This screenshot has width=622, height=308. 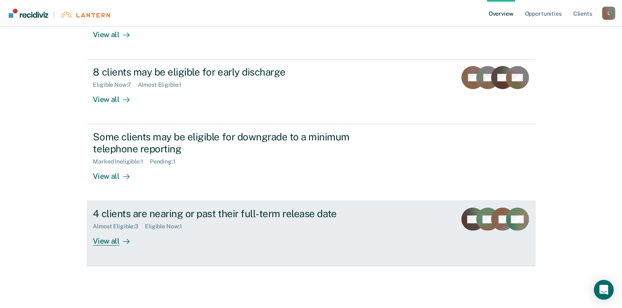 What do you see at coordinates (163, 85) in the screenshot?
I see `div: Almost Eligible : 1` at bounding box center [163, 85].